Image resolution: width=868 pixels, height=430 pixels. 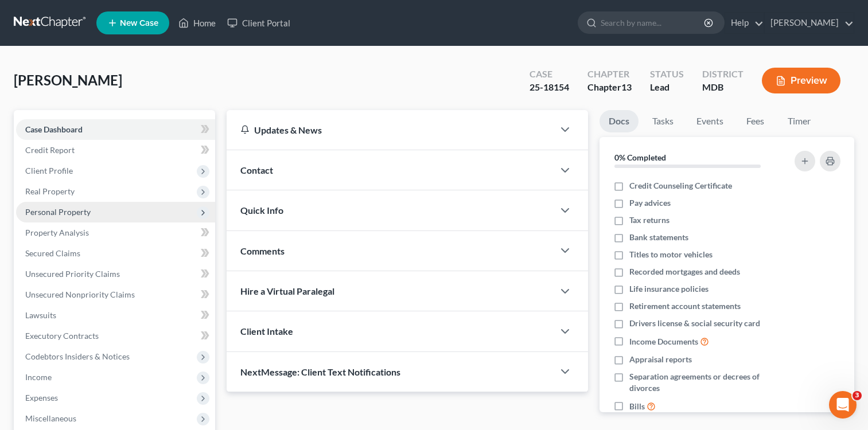 What do you see at coordinates (619, 121) in the screenshot?
I see `a: Docs` at bounding box center [619, 121].